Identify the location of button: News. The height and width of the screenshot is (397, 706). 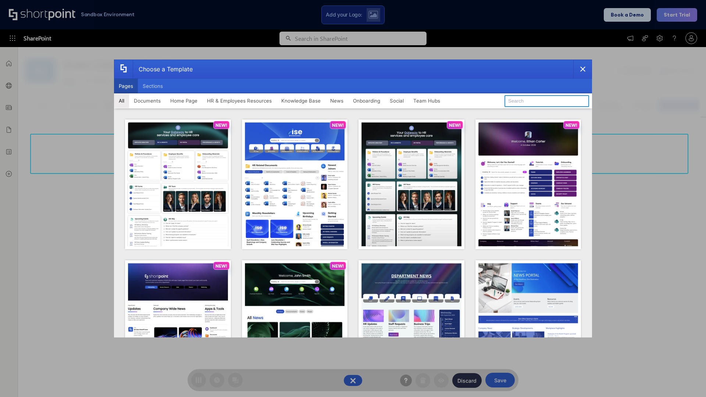
(337, 101).